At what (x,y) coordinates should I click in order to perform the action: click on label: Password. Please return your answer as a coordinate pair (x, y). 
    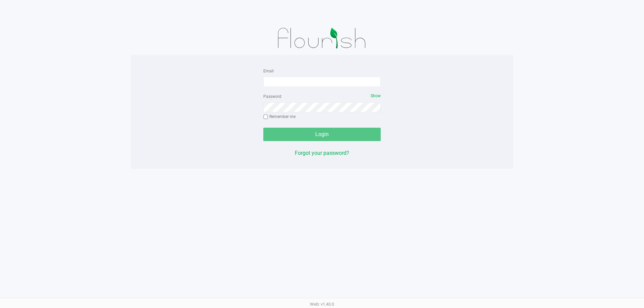
    Looking at the image, I should click on (272, 97).